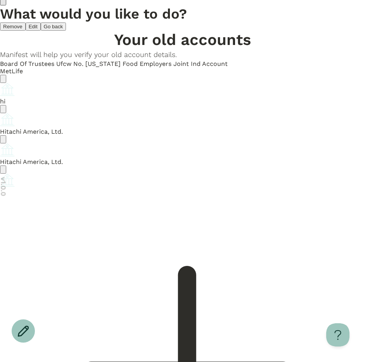 The width and height of the screenshot is (365, 362). I want to click on span: Remove, so click(13, 26).